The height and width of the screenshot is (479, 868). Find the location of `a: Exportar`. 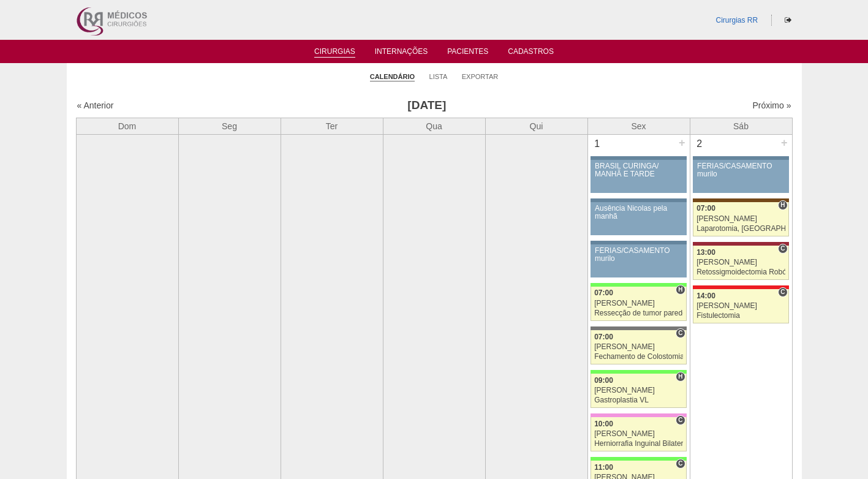

a: Exportar is located at coordinates (480, 76).